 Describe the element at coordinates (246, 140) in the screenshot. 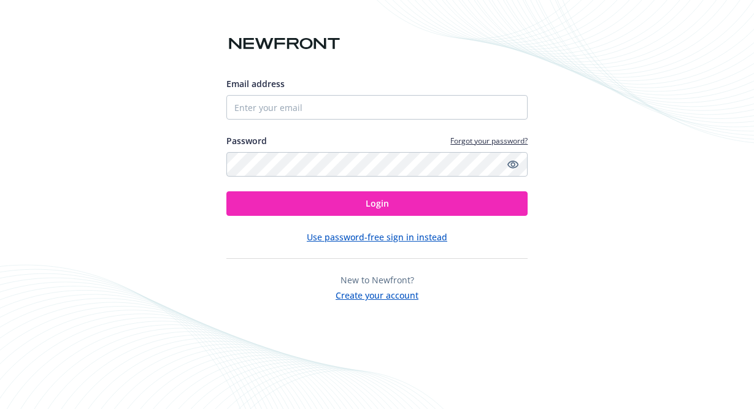

I see `label: Password` at that location.